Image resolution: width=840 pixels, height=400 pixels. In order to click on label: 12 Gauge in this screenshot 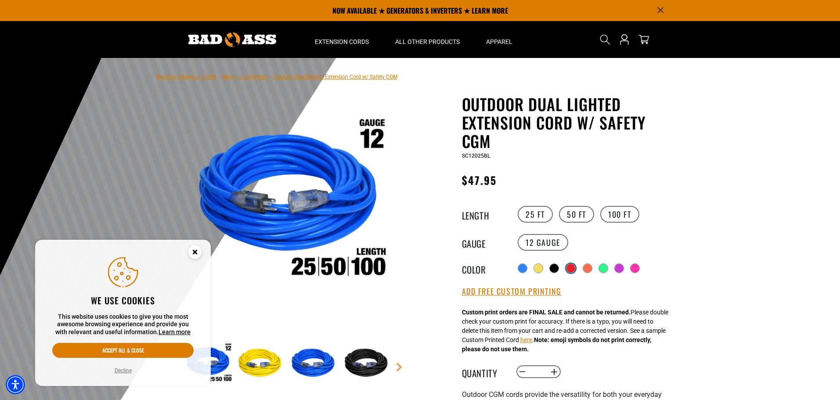, I will do `click(543, 242)`.